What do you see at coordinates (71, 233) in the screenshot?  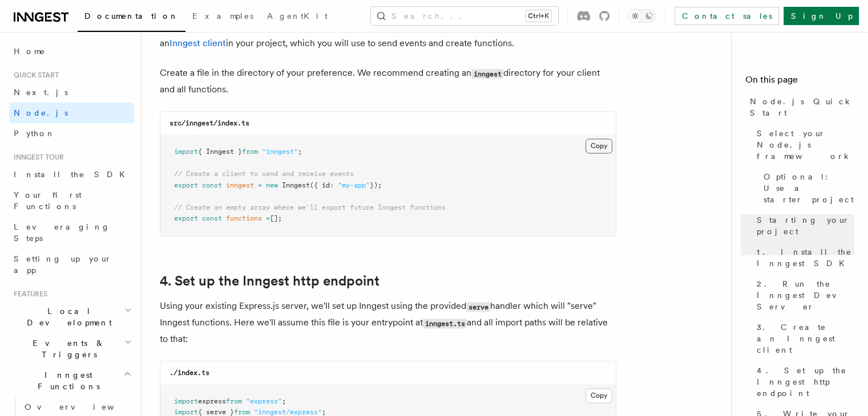 I see `a: Leveraging Steps` at bounding box center [71, 233].